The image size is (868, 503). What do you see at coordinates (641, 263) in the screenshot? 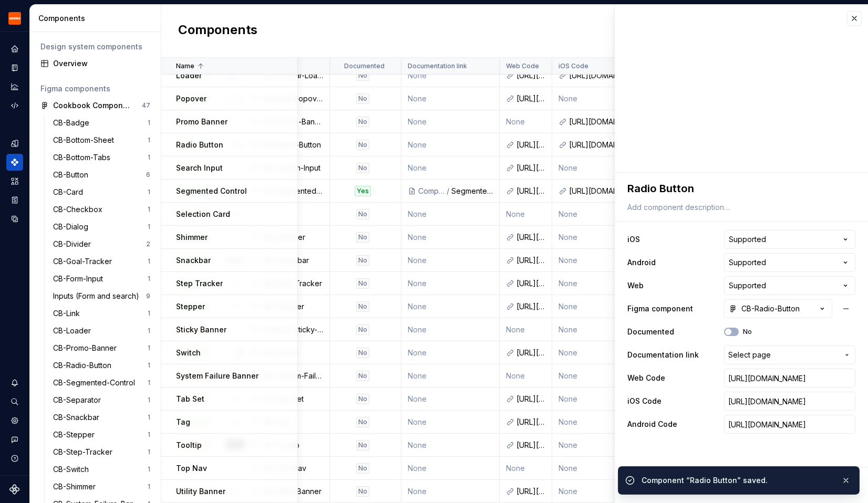
I see `label: Android` at bounding box center [641, 263].